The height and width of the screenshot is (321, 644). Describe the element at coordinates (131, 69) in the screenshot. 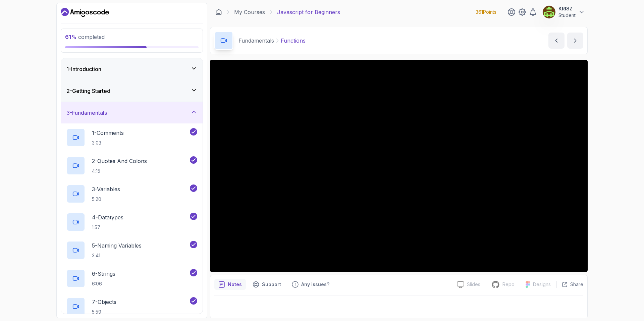

I see `button: 1-Introduction` at that location.